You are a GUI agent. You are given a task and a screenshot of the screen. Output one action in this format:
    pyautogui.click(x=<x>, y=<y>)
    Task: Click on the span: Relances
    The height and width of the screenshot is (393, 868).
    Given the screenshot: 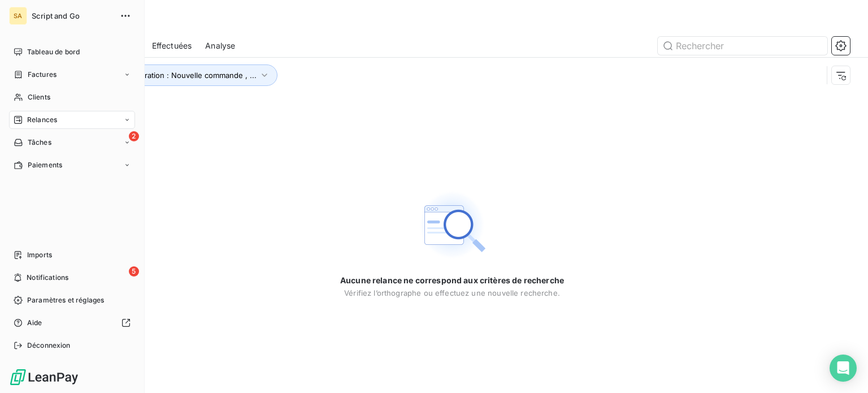 What is the action you would take?
    pyautogui.click(x=42, y=120)
    